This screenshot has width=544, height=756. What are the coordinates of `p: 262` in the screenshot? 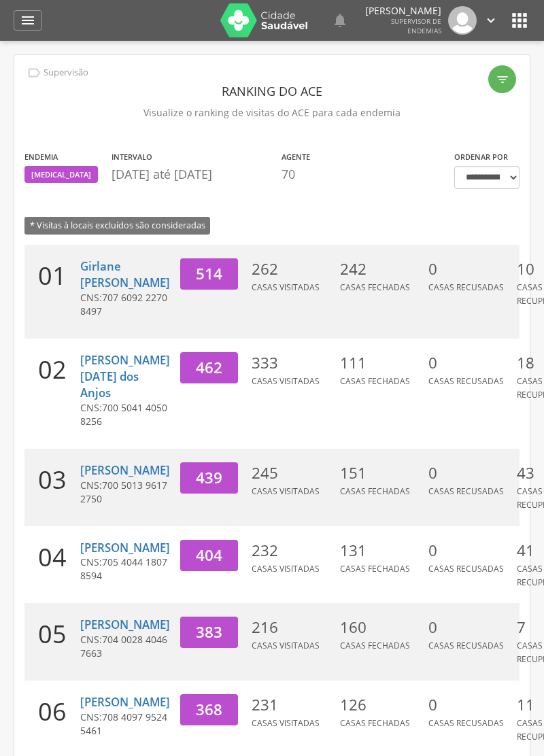 It's located at (293, 269).